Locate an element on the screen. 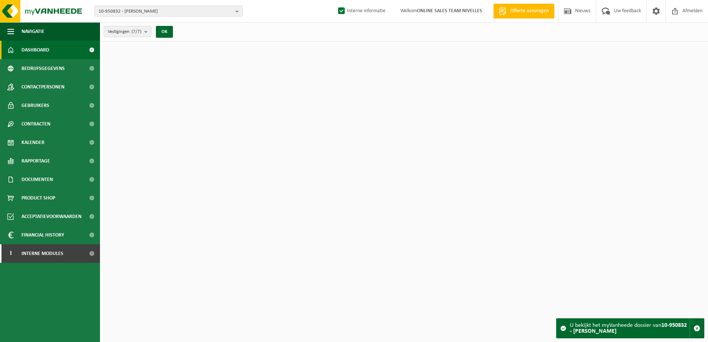 The height and width of the screenshot is (342, 708). span: Kalender is located at coordinates (33, 143).